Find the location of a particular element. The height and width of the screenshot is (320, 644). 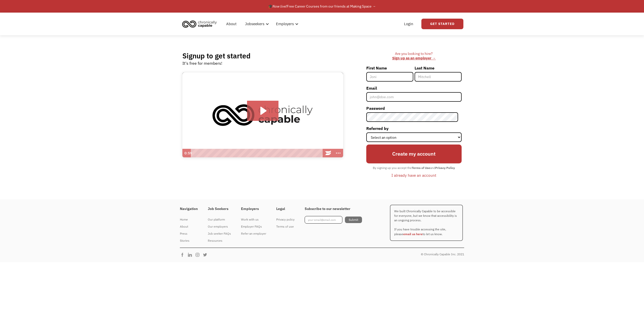

a: Press is located at coordinates (189, 234).